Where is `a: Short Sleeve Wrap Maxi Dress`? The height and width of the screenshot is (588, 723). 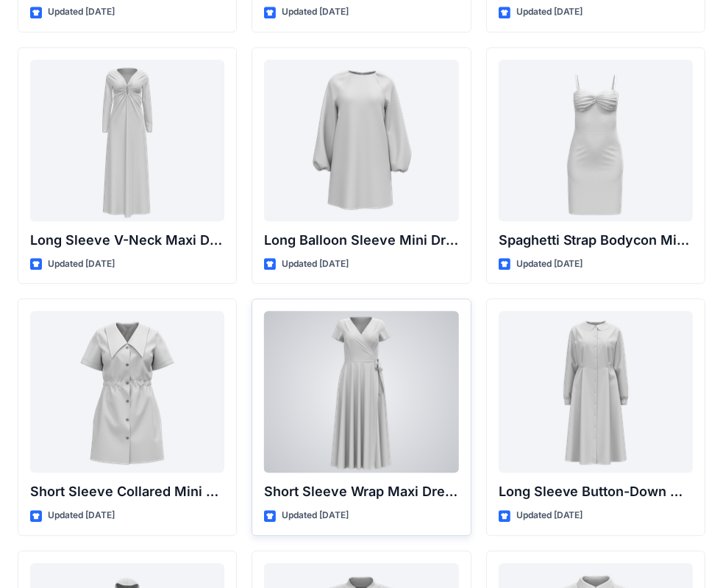
a: Short Sleeve Wrap Maxi Dress is located at coordinates (362, 392).